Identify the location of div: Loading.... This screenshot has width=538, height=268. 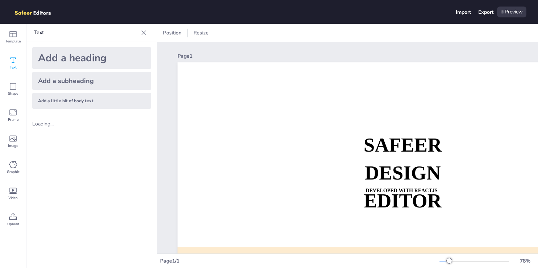
(51, 124).